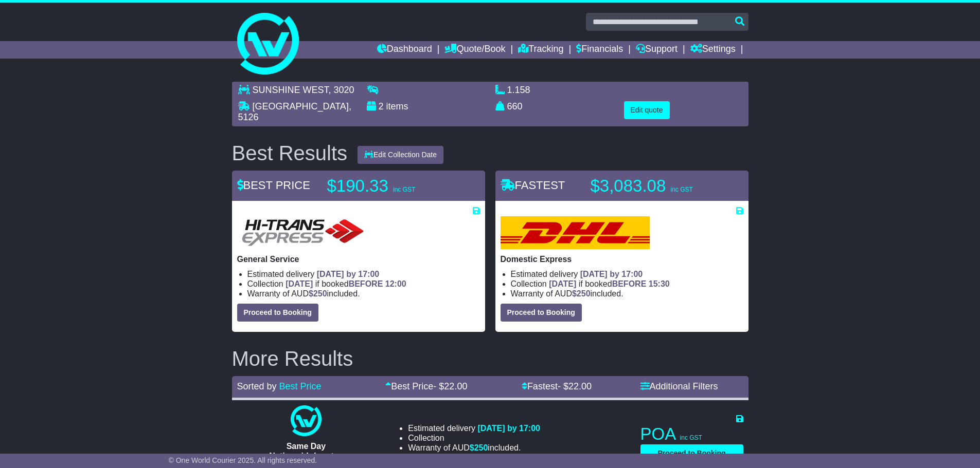  Describe the element at coordinates (533, 185) in the screenshot. I see `span: FASTEST` at that location.